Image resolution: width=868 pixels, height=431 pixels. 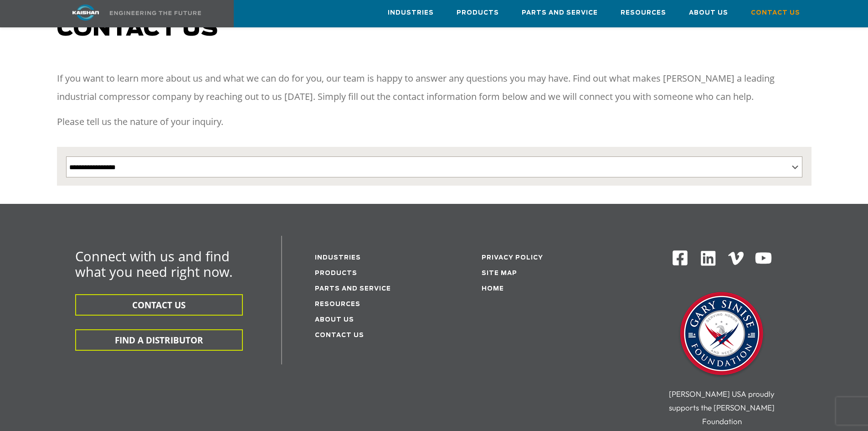 What do you see at coordinates (159, 304) in the screenshot?
I see `button: CONTACT US` at bounding box center [159, 304].